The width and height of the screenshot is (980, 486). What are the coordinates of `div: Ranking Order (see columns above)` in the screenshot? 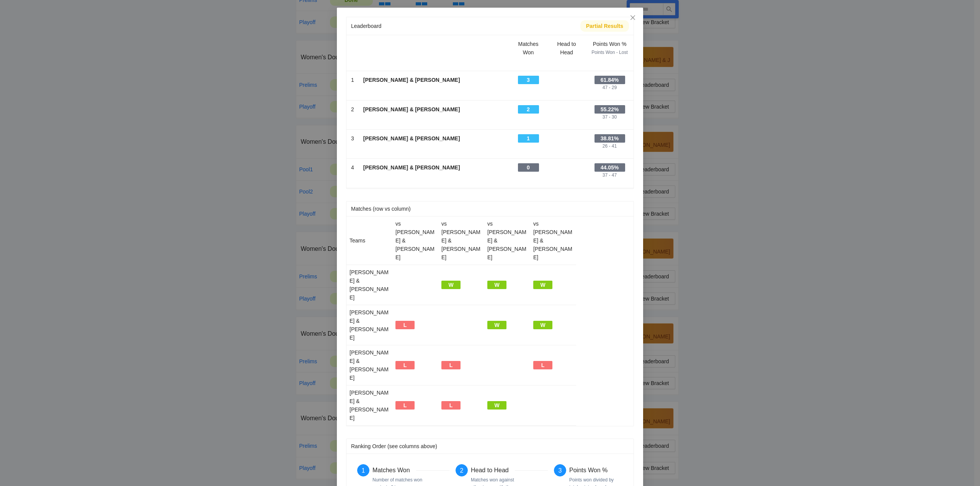 It's located at (490, 447).